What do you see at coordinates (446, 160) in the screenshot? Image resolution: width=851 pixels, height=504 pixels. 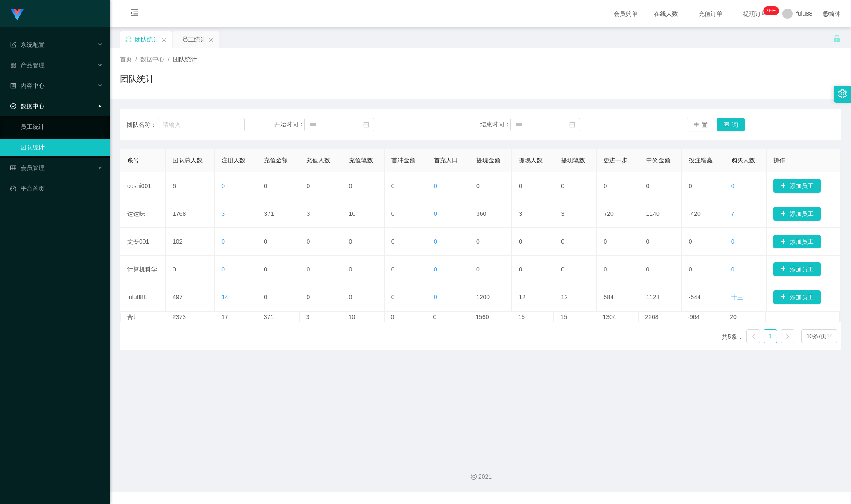 I see `font: 首充人口` at bounding box center [446, 160].